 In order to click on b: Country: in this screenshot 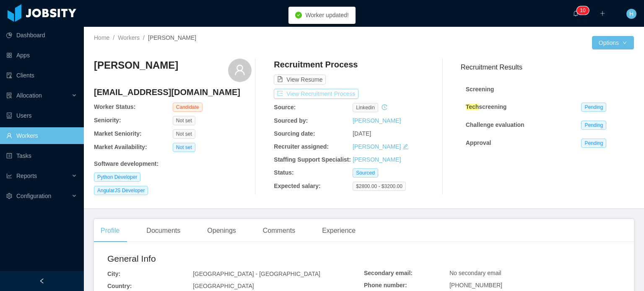, I will do `click(120, 286)`.